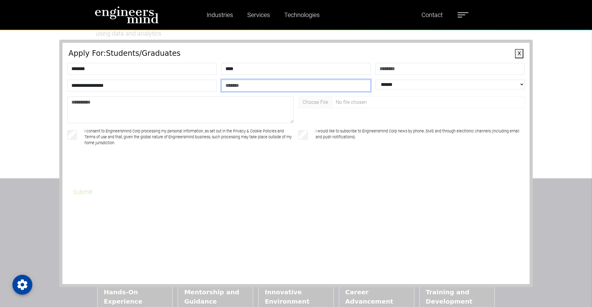 This screenshot has width=592, height=307. Describe the element at coordinates (189, 137) in the screenshot. I see `label: I consent to Engineersmind Corp processing my personal information, as set out in the Privacy & C...` at that location.